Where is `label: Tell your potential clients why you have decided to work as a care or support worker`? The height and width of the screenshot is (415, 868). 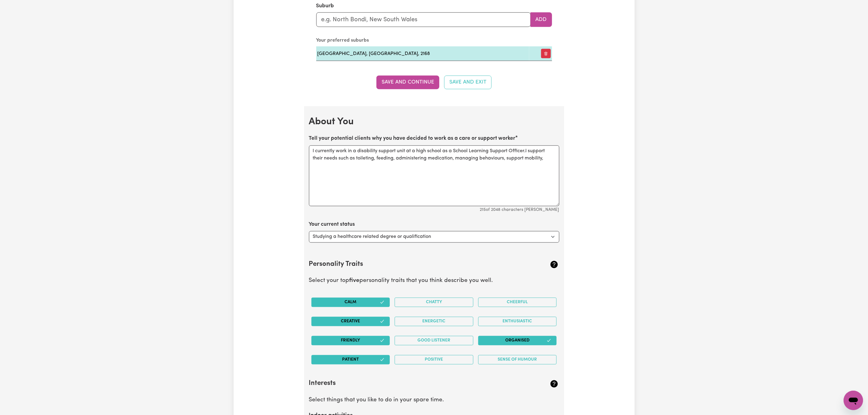
label: Tell your potential clients why you have decided to work as a care or support worker is located at coordinates (412, 139).